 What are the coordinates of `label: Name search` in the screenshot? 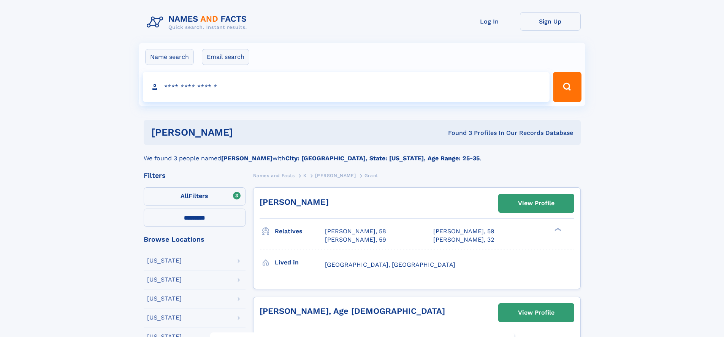 It's located at (169, 57).